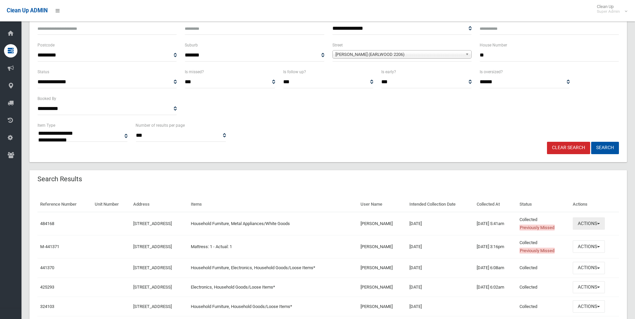 The image size is (635, 319). Describe the element at coordinates (46, 125) in the screenshot. I see `label: Item Type` at that location.